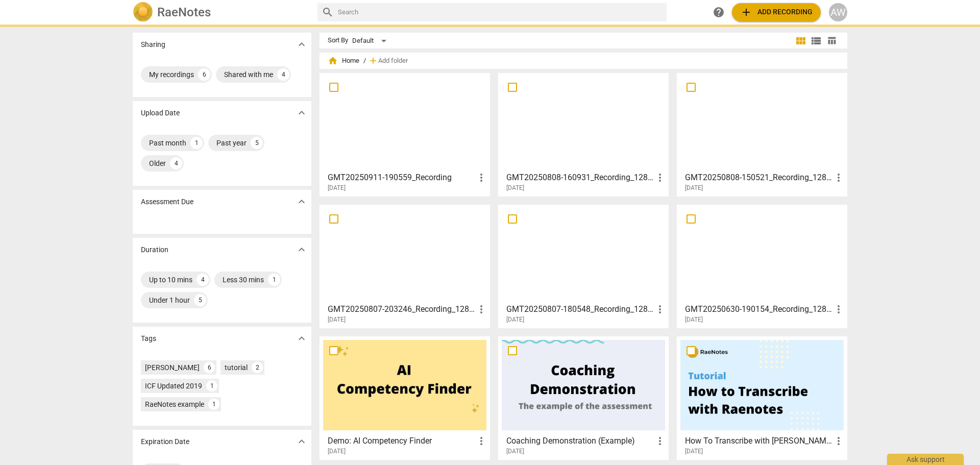 The width and height of the screenshot is (980, 465). Describe the element at coordinates (718, 12) in the screenshot. I see `a: Help` at that location.